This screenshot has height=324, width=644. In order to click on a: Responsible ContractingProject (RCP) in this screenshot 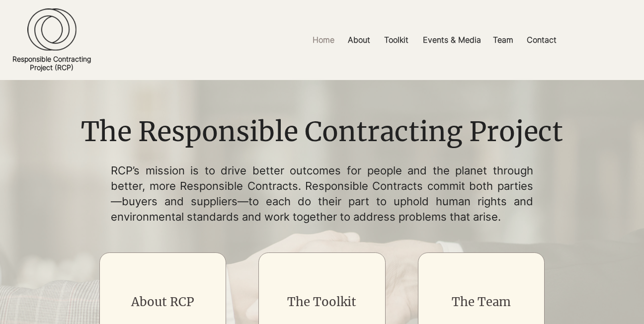, I will do `click(52, 63)`.